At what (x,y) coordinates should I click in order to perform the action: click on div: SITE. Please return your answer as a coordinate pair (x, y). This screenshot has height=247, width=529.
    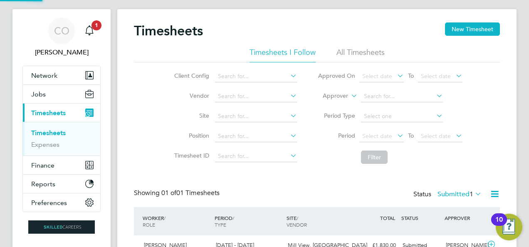
    Looking at the image, I should click on (320, 221).